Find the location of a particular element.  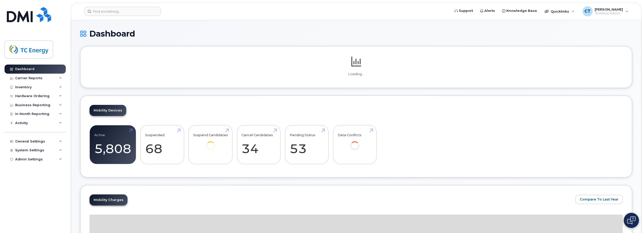

p: Loading... is located at coordinates (356, 74).